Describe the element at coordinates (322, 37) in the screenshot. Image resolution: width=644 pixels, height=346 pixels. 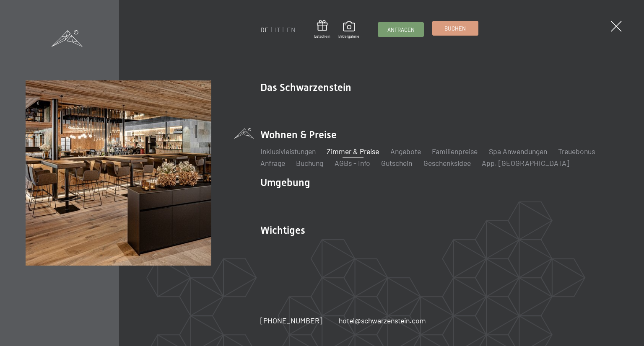
I see `span: Gutschein` at that location.